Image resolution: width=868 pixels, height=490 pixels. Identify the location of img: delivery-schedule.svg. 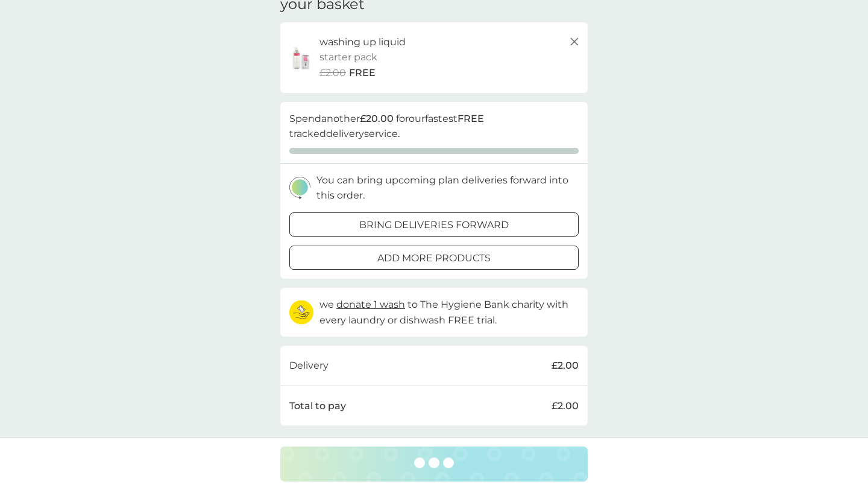
(299, 188).